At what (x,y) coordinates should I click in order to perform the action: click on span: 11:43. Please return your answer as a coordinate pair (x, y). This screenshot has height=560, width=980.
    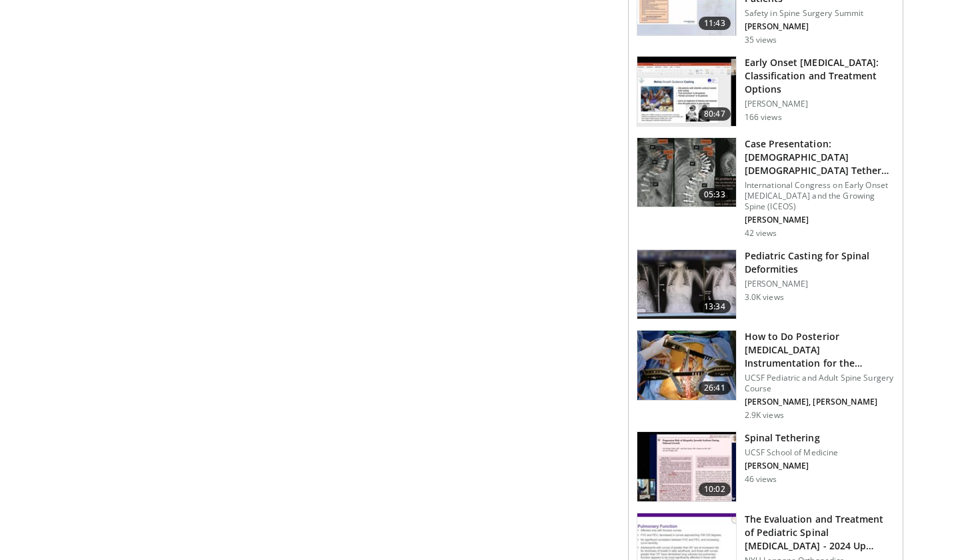
    Looking at the image, I should click on (715, 23).